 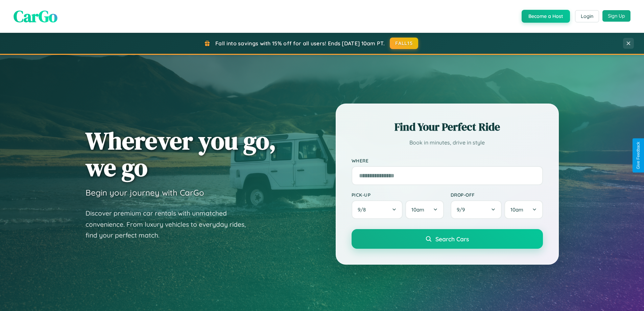 I want to click on p: Book in minutes, drive in style, so click(x=447, y=142).